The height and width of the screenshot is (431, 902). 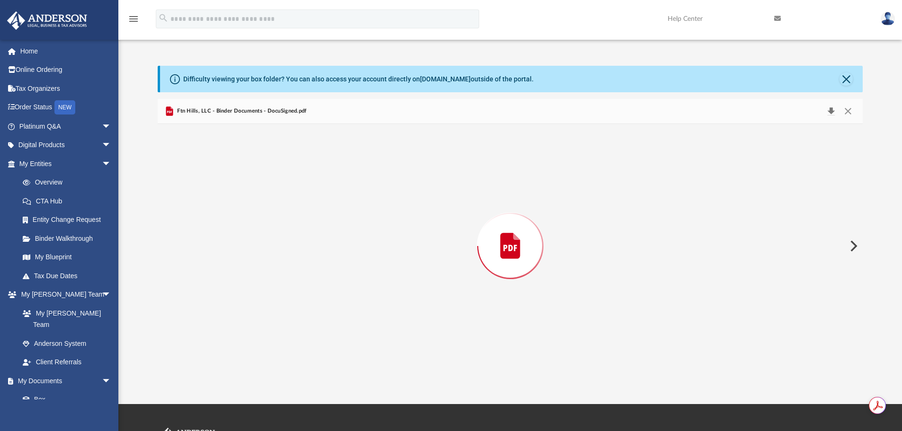 What do you see at coordinates (67, 344) in the screenshot?
I see `a: Anderson System` at bounding box center [67, 344].